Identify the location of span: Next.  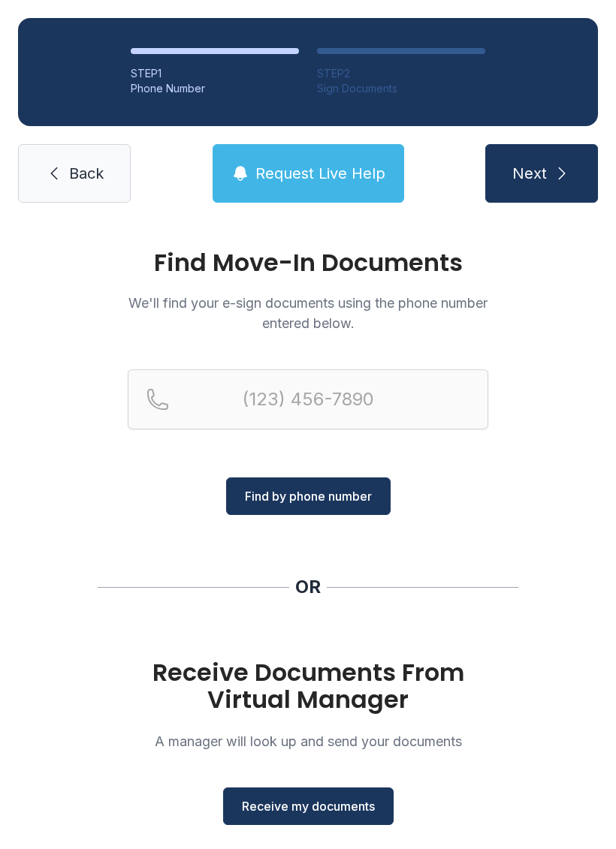
(529, 173).